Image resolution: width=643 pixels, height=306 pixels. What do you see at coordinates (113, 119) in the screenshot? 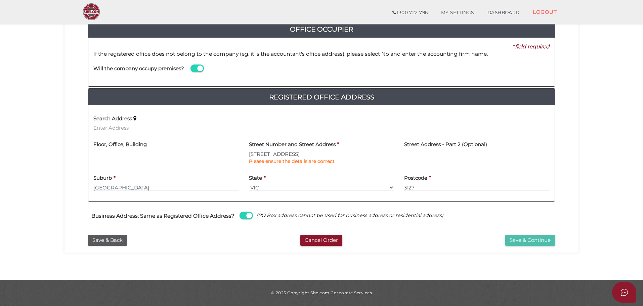
I see `h4: Search Address` at bounding box center [113, 119].